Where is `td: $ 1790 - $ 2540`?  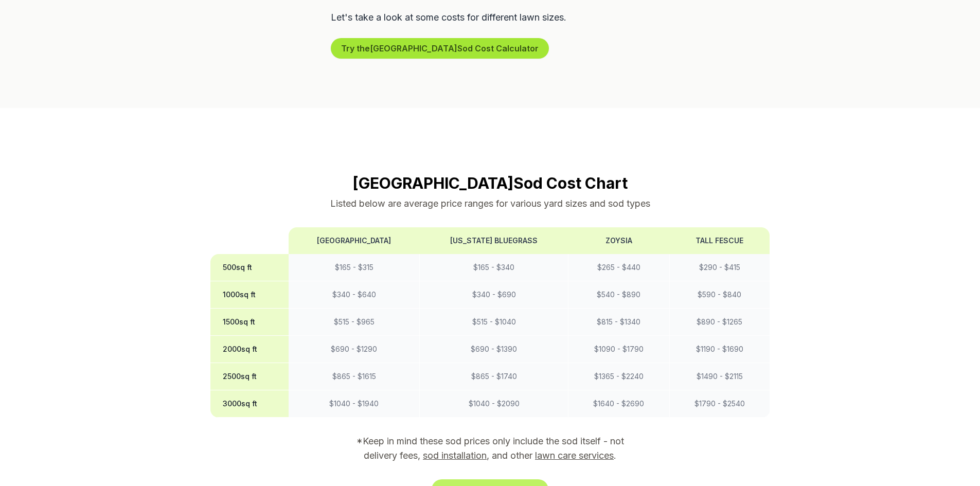 td: $ 1790 - $ 2540 is located at coordinates (719, 404).